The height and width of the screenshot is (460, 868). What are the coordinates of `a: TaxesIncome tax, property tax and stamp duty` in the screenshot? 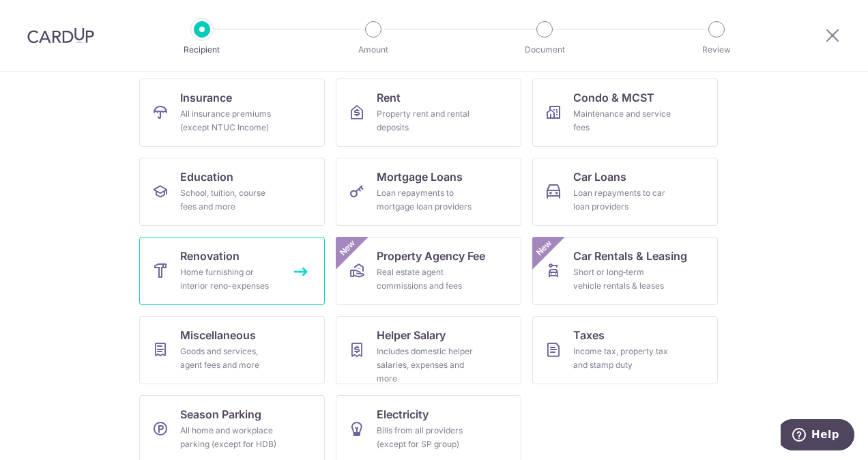 It's located at (625, 350).